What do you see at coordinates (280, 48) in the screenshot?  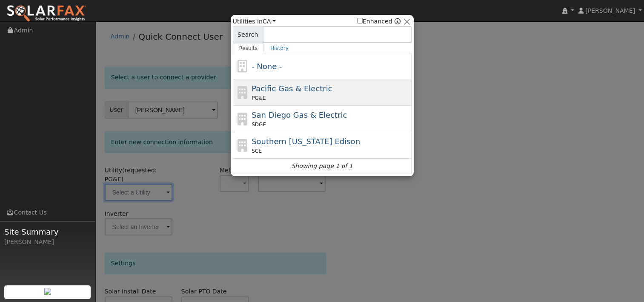 I see `a: History` at bounding box center [280, 48].